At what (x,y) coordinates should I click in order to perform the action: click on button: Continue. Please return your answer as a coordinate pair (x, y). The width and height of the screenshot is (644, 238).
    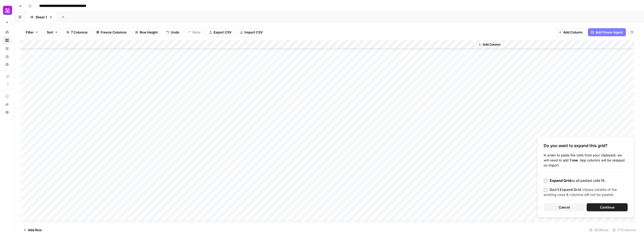
    Looking at the image, I should click on (607, 207).